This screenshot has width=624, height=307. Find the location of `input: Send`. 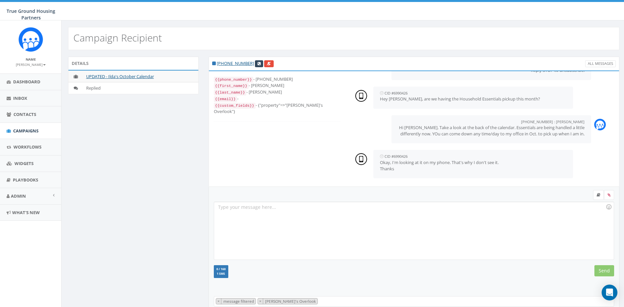

input: Send is located at coordinates (604, 270).